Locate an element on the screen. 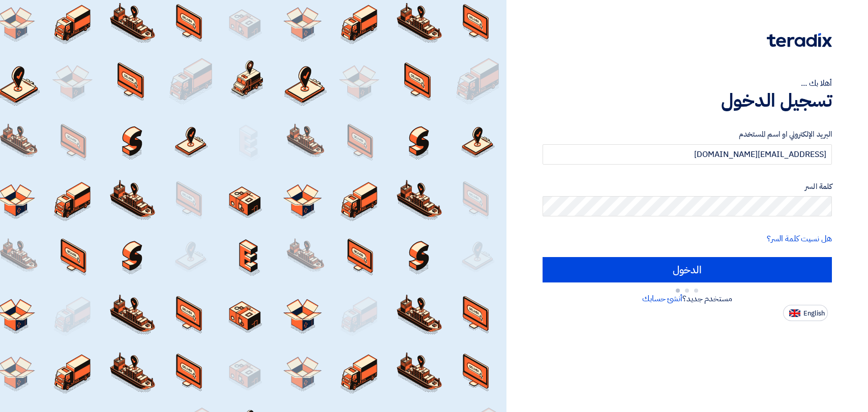 The width and height of the screenshot is (868, 412). span: English is located at coordinates (814, 313).